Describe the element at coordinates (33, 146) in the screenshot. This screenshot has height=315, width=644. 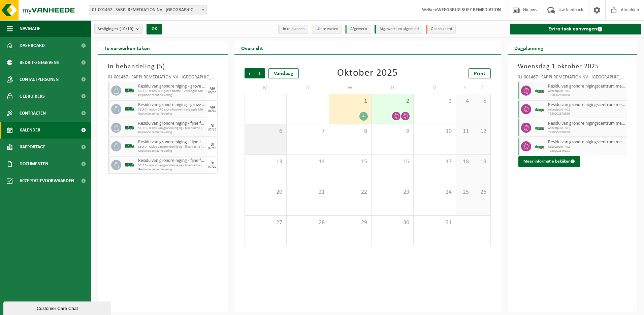
I see `span: Rapportage` at that location.